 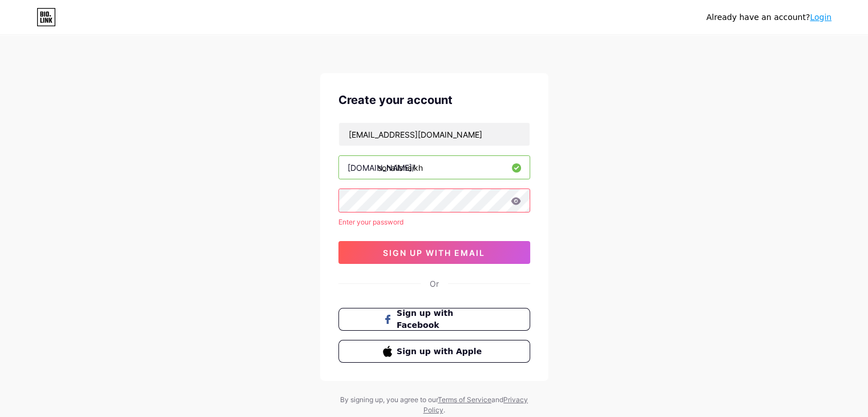 What do you see at coordinates (434, 319) in the screenshot?
I see `a: Sign up with Facebook` at bounding box center [434, 319].